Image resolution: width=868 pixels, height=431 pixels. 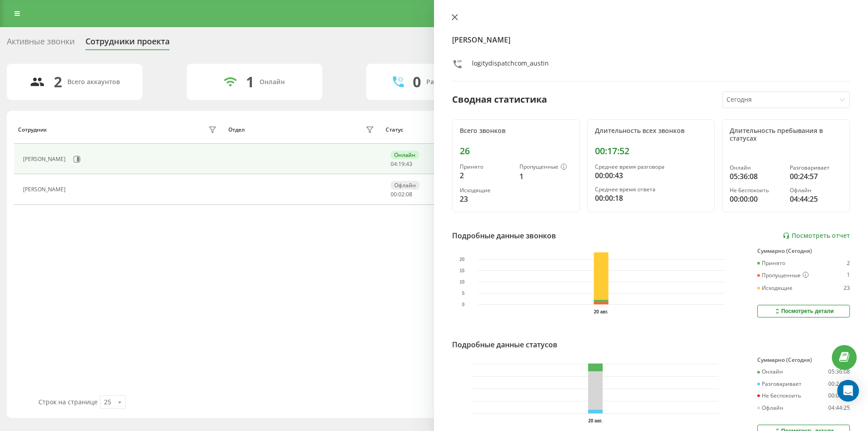 What do you see at coordinates (128, 44) in the screenshot?
I see `div: Сотрудники проекта` at bounding box center [128, 44].